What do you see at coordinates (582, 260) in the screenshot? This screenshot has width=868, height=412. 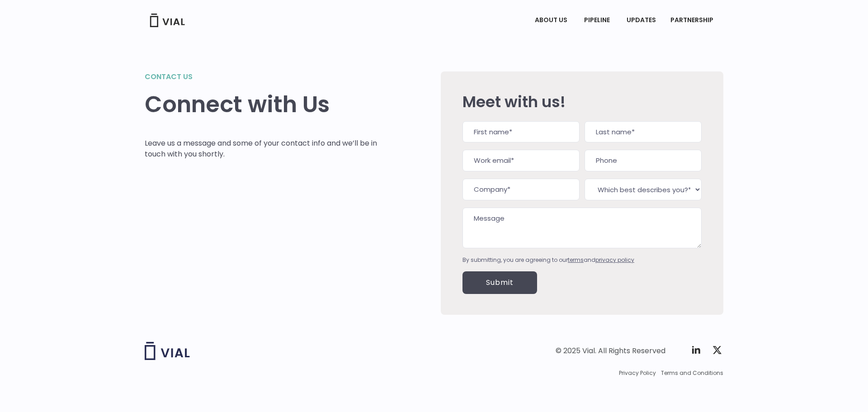 I see `div: By submitting, you are agreeing to our and` at bounding box center [582, 260].